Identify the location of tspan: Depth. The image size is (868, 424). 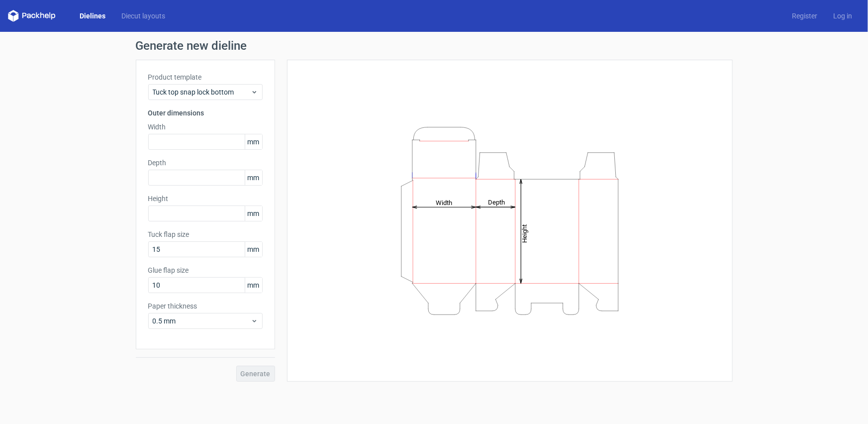
(496, 202).